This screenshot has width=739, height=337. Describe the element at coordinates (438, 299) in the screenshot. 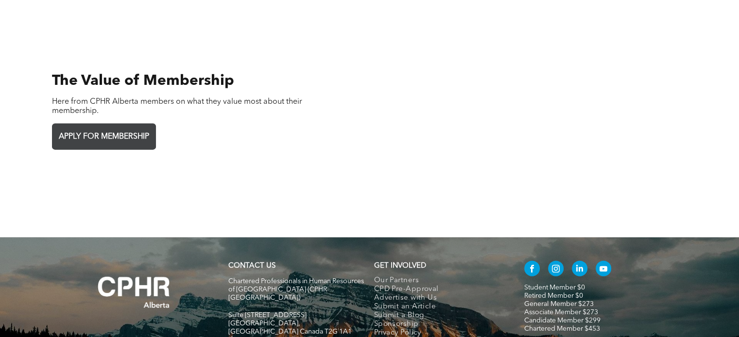

I see `a: Advertise with Us` at that location.